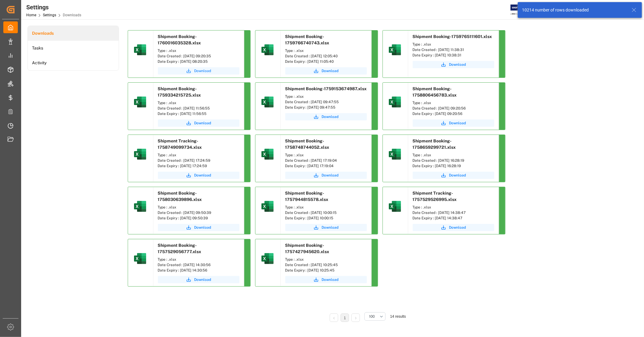 The image size is (644, 337). I want to click on a: Activity, so click(73, 63).